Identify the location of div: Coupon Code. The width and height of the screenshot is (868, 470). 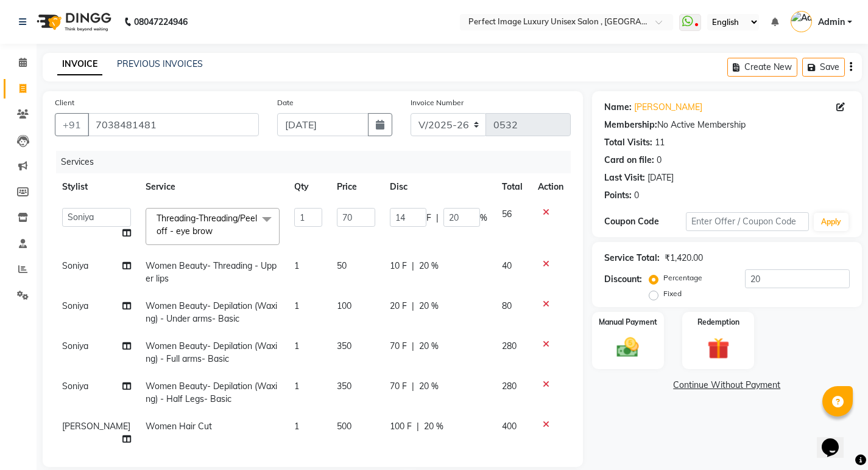
(645, 221).